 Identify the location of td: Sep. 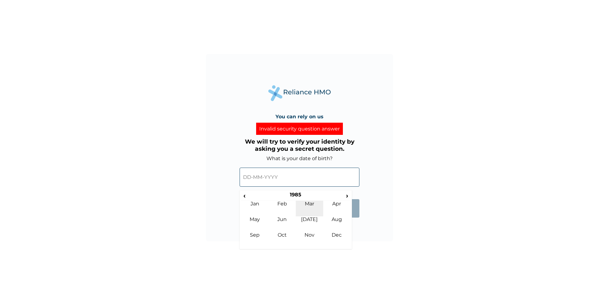
(255, 239).